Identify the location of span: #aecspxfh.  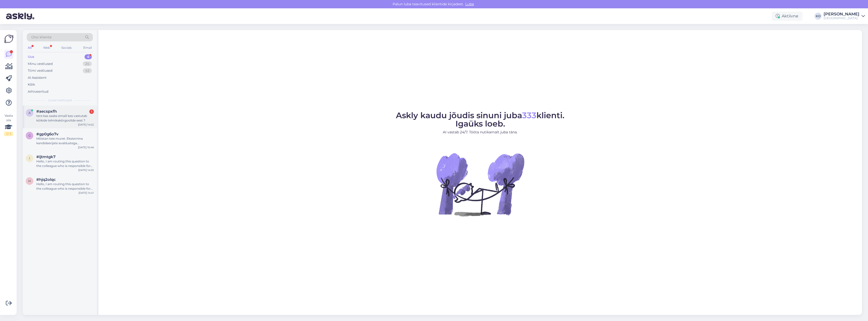
(47, 111).